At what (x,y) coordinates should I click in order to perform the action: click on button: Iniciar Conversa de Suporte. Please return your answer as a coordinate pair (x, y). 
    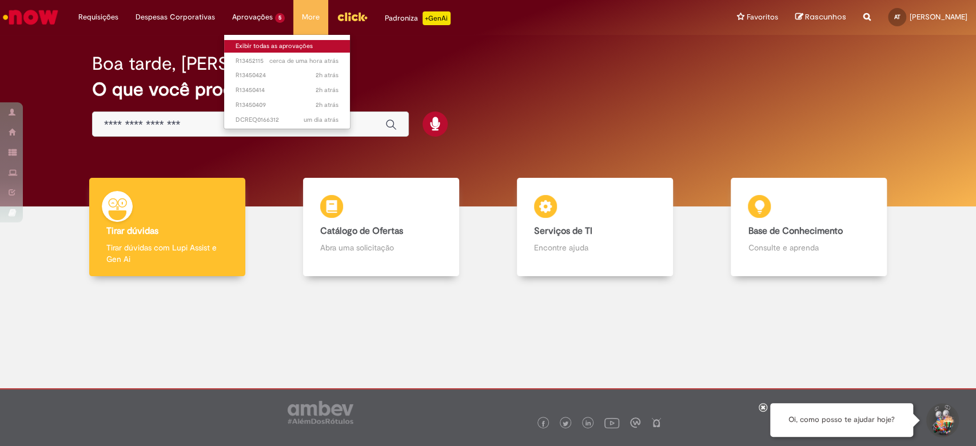
    Looking at the image, I should click on (942, 420).